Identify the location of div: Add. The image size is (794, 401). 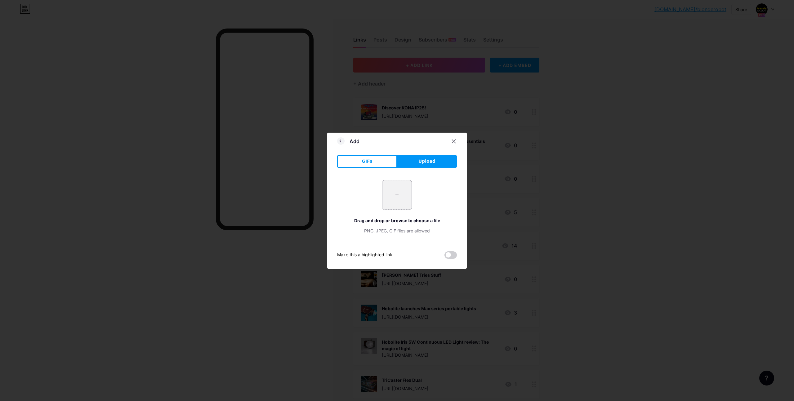
(354, 141).